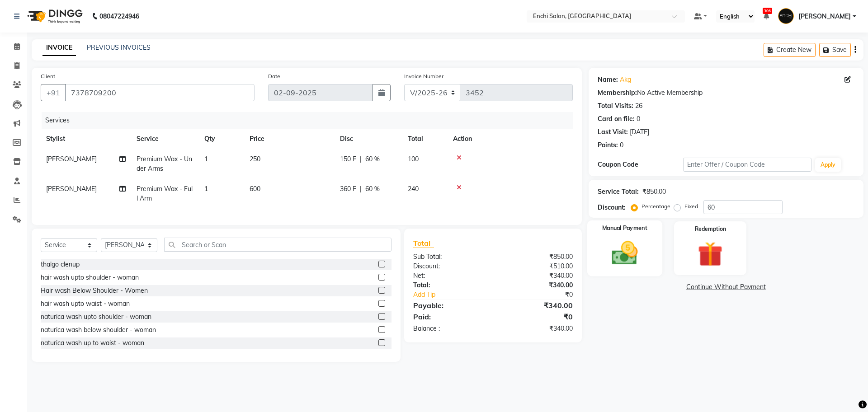  What do you see at coordinates (164, 163) in the screenshot?
I see `span: Premium Wax - Under Arms` at bounding box center [164, 163].